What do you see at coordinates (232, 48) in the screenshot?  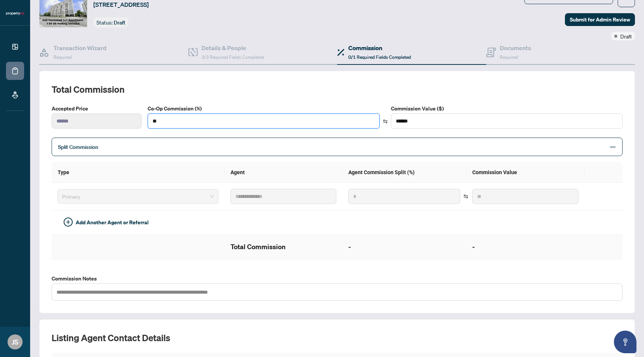 I see `h4: Details & People` at bounding box center [232, 48].